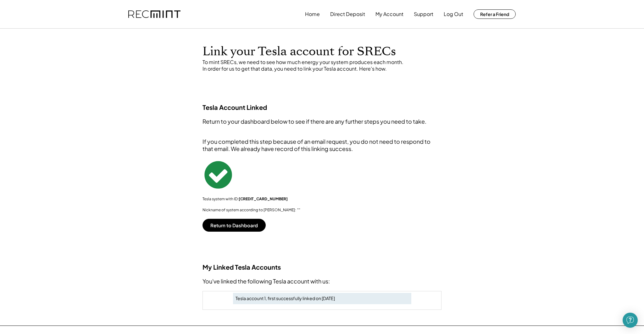 This screenshot has height=334, width=644. I want to click on img: recmint-logotype%403x.png, so click(154, 14).